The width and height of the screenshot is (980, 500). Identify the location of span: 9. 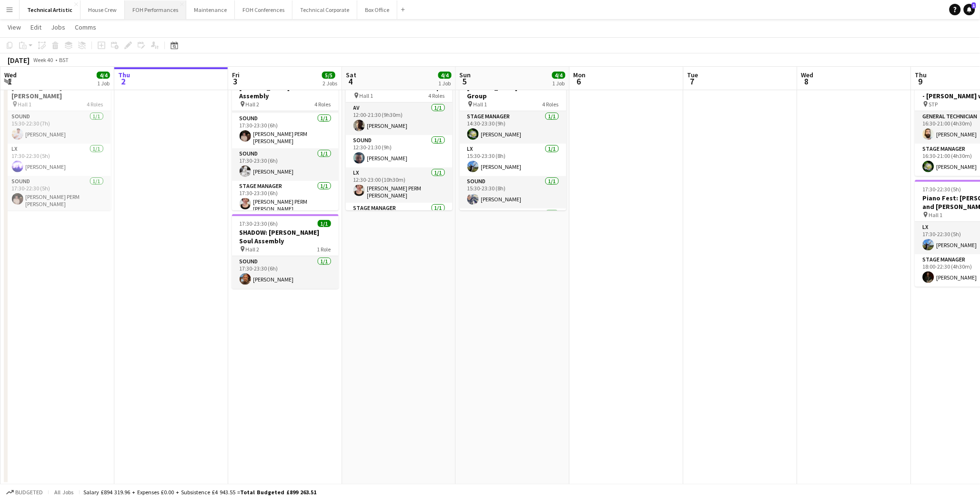
(920, 81).